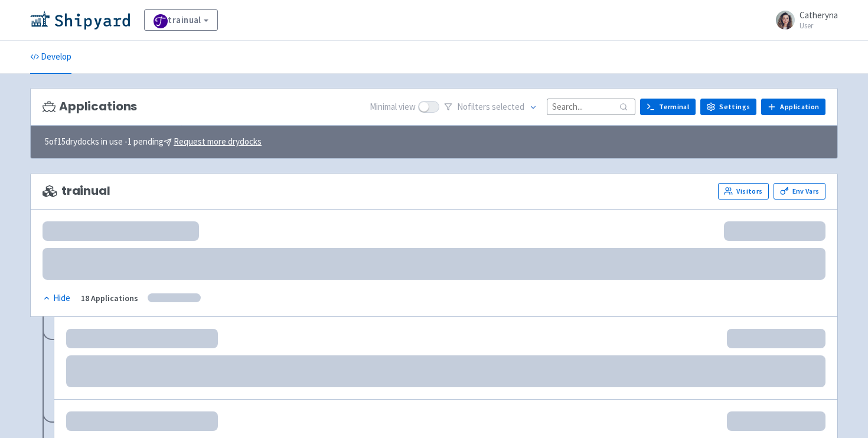 The image size is (868, 438). Describe the element at coordinates (591, 106) in the screenshot. I see `input: Search...` at that location.